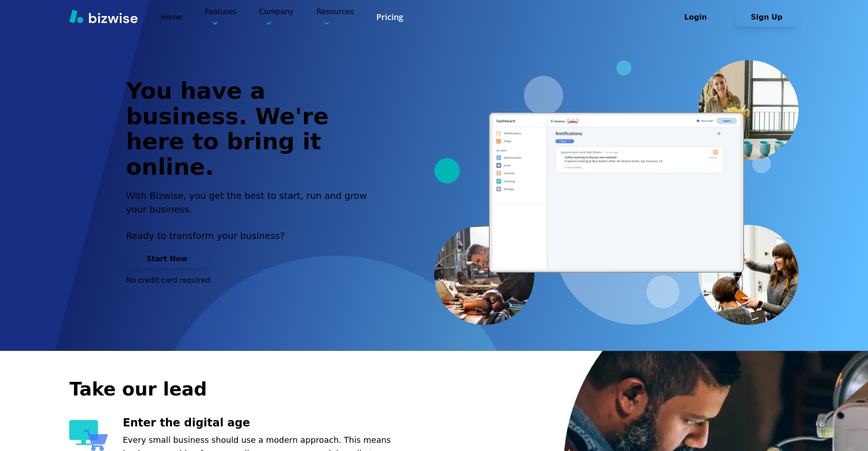  Describe the element at coordinates (767, 17) in the screenshot. I see `a: Sign Up` at that location.